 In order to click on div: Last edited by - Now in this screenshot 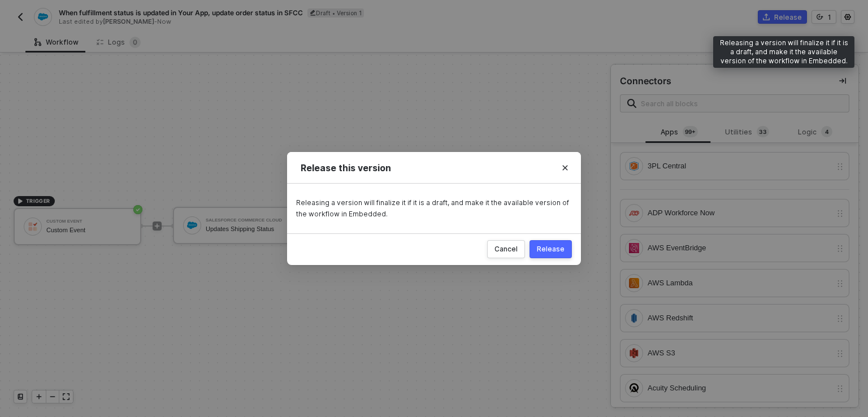, I will do `click(246, 21)`.